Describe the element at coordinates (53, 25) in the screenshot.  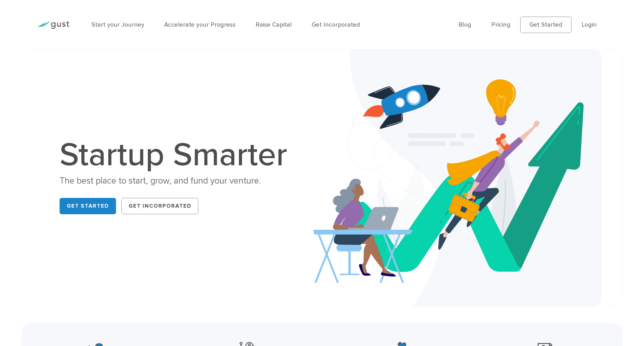
I see `img: Gust Logo` at that location.